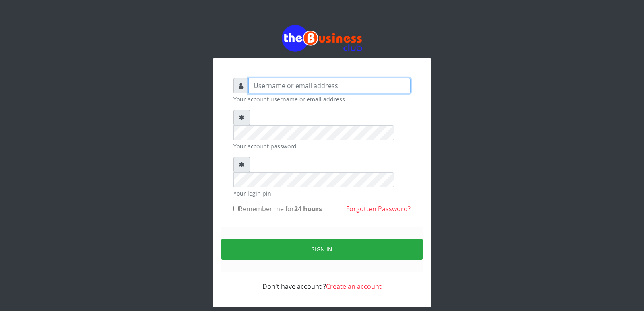  What do you see at coordinates (322, 282) in the screenshot?
I see `div: Don't have account ?` at bounding box center [322, 282].